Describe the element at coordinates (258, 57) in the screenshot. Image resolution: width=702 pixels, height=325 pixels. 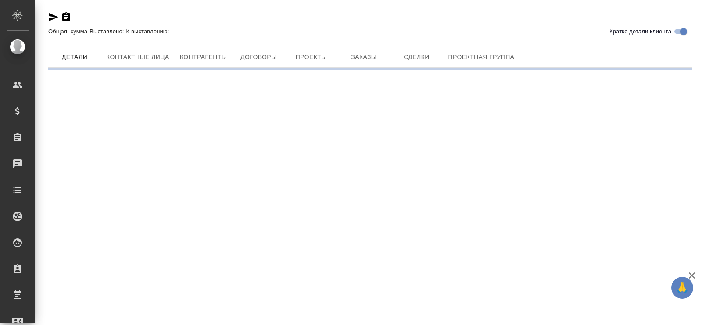
I see `span: Договоры` at that location.